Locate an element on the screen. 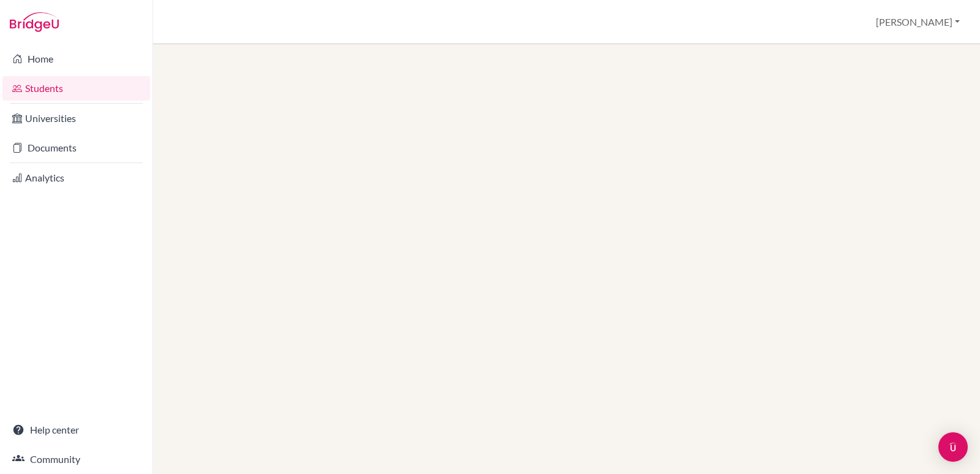 This screenshot has width=980, height=474. a: Home is located at coordinates (76, 59).